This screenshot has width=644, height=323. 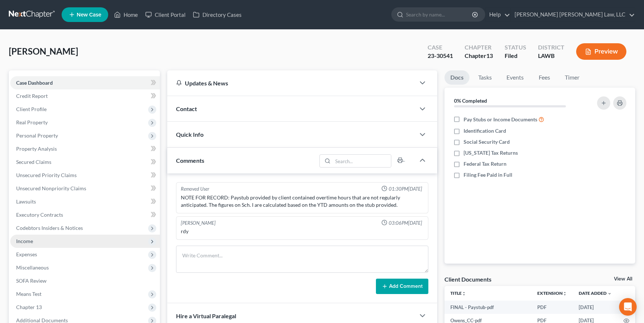 I want to click on span: Unsecured Priority Claims, so click(x=46, y=175).